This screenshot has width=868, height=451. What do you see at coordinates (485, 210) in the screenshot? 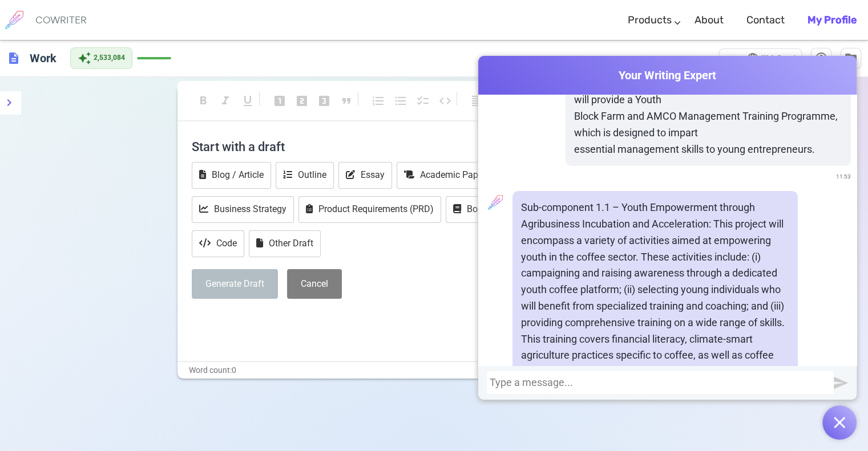
I see `button: Book Report` at bounding box center [485, 210].